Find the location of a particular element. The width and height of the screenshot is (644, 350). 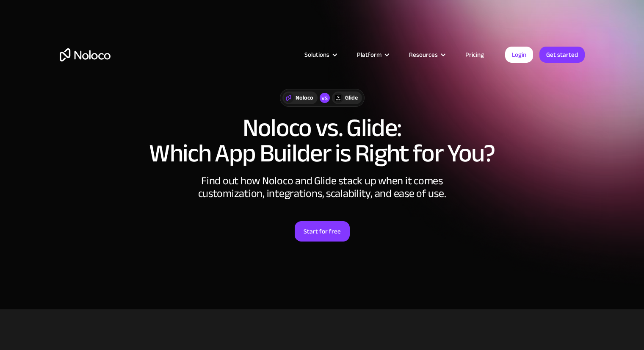

a: Start for free is located at coordinates (322, 231).